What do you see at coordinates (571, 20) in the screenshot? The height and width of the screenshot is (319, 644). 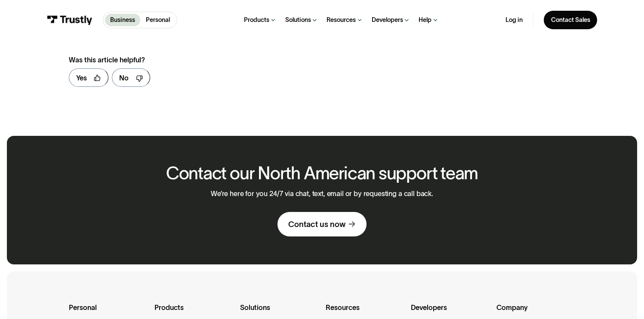 I see `div: Contact Sales` at bounding box center [571, 20].